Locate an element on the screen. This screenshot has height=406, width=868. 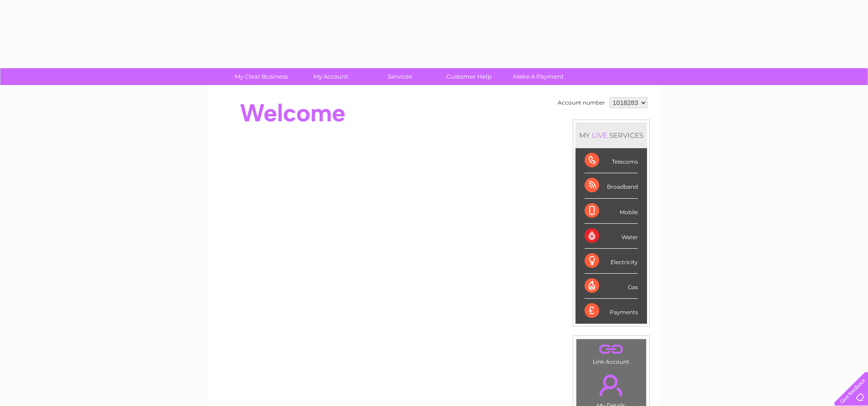
div: MY SERVICES is located at coordinates (611, 136).